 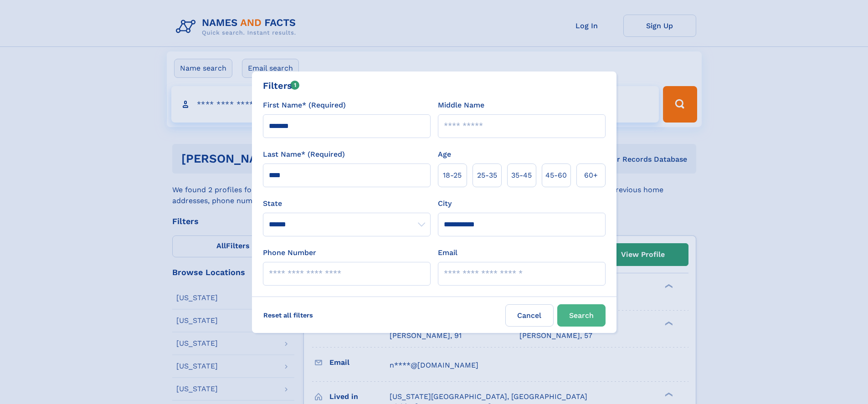 What do you see at coordinates (461, 106) in the screenshot?
I see `label: Middle Name` at bounding box center [461, 106].